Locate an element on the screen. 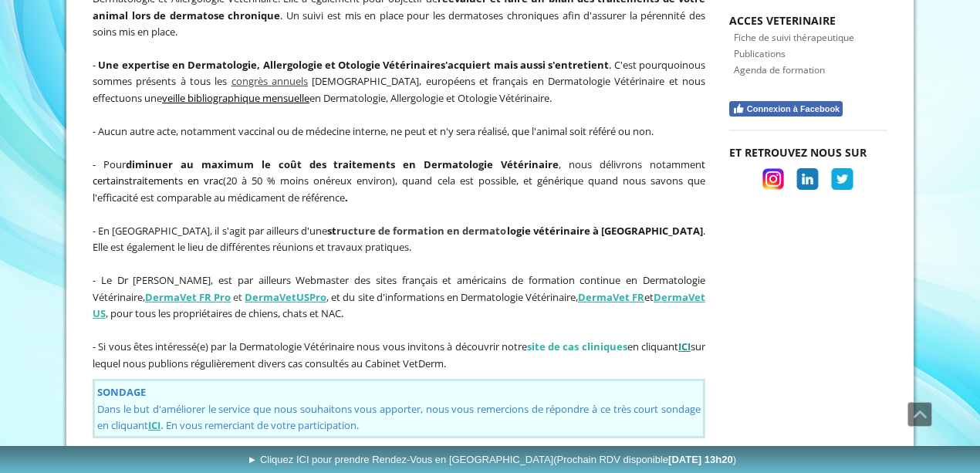 This screenshot has width=980, height=473. b: Une expertise en Dermatologie, Allergologie et Otologie is located at coordinates (239, 64).